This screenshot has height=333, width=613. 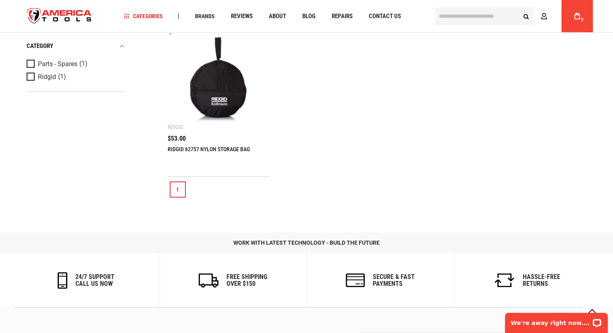 What do you see at coordinates (204, 16) in the screenshot?
I see `span: Brands` at bounding box center [204, 16].